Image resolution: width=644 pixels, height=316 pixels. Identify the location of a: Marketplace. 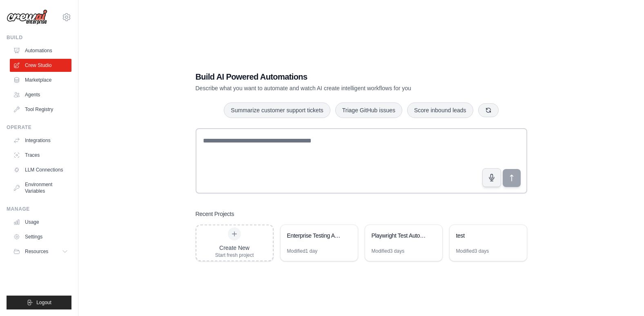
(40, 80).